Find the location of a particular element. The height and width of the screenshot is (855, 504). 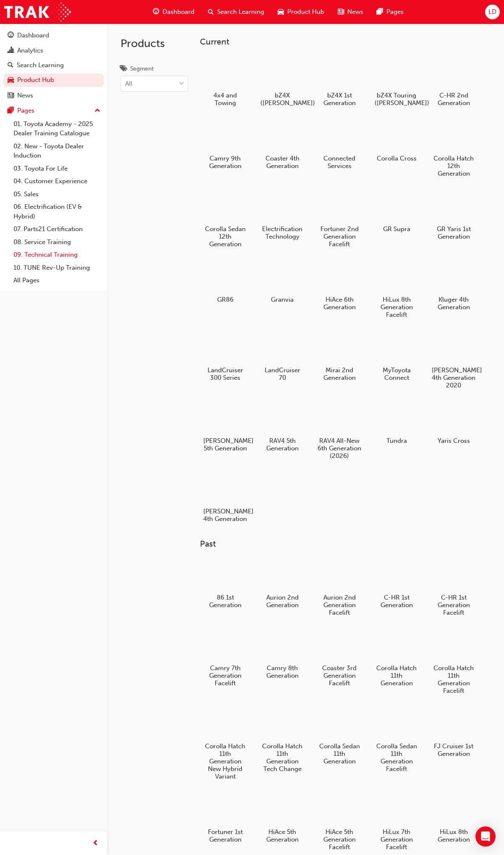

a: Corolla Hatch 11th Generation Facelift is located at coordinates (453, 662).